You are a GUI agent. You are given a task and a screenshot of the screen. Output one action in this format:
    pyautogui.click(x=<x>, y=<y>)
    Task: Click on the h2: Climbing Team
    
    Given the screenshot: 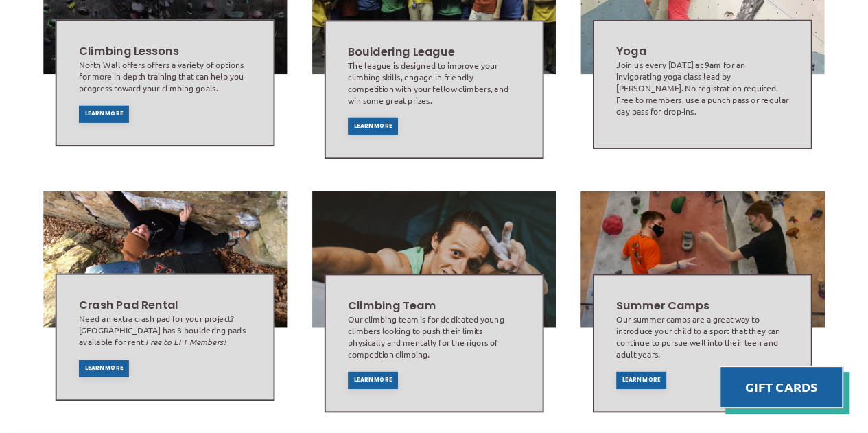 What is the action you would take?
    pyautogui.click(x=434, y=305)
    